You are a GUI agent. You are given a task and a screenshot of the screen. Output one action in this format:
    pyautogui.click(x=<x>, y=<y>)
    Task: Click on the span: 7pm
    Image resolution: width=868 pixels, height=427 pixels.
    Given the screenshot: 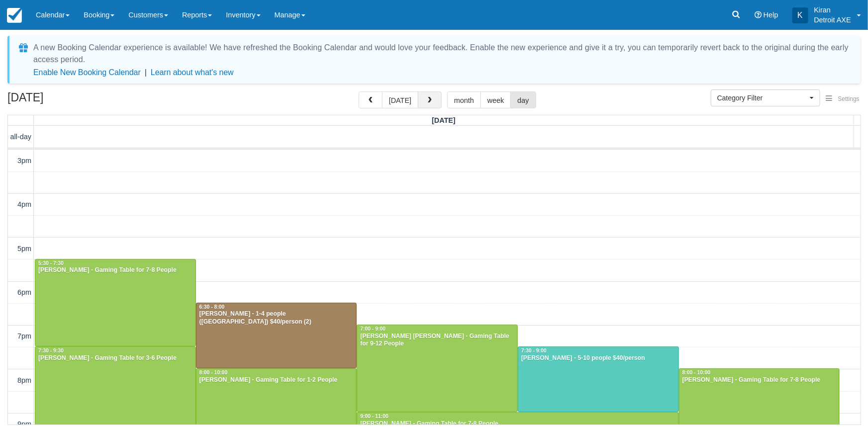 What is the action you would take?
    pyautogui.click(x=24, y=336)
    